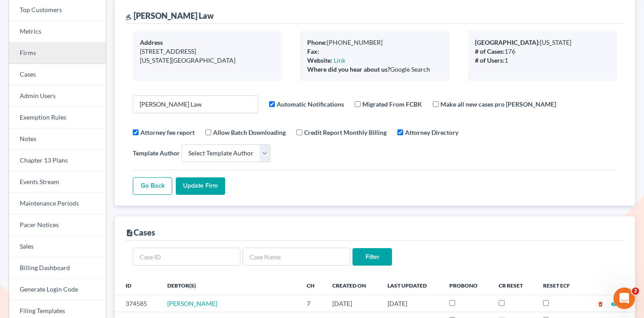 Image resolution: width=644 pixels, height=318 pixels. I want to click on div: Cases, so click(141, 233).